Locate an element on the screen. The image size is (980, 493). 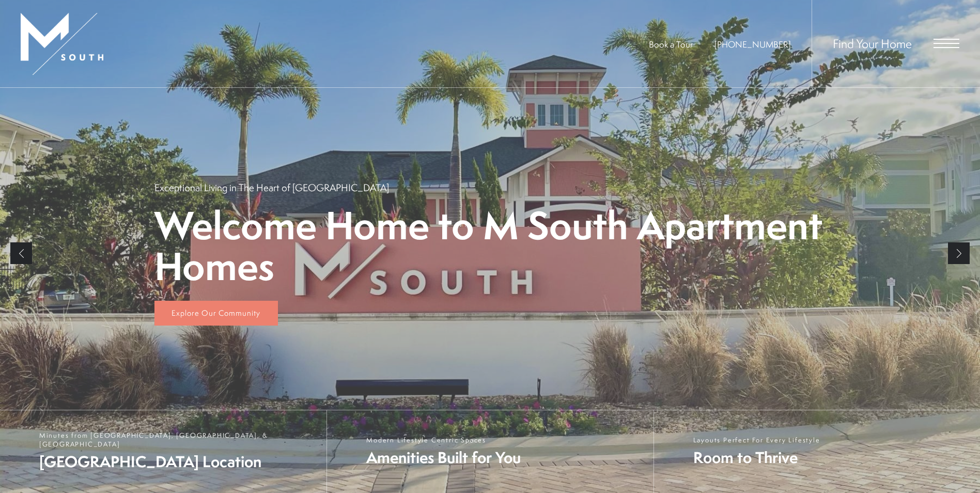
span: Find Your Home is located at coordinates (871, 43).